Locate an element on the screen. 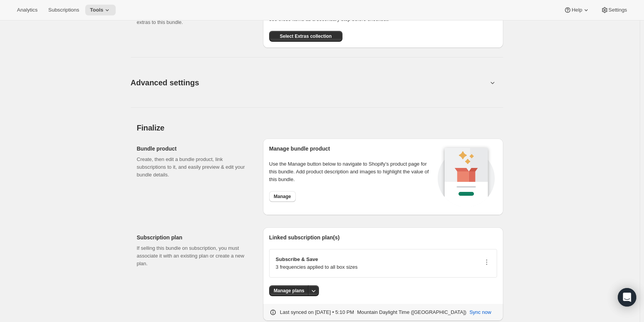  p: Create, then edit a bundle product, link subscriptions to it, and easily preview & edit your bund... is located at coordinates (194, 167).